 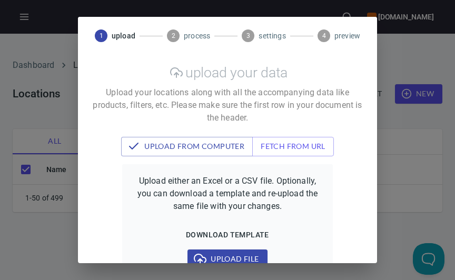 I want to click on span: download template, so click(x=227, y=235).